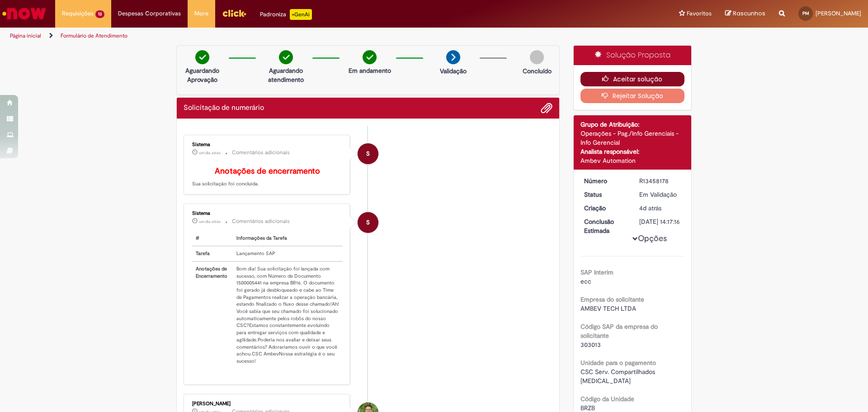 This screenshot has width=868, height=412. I want to click on span: 4d atrás, so click(650, 208).